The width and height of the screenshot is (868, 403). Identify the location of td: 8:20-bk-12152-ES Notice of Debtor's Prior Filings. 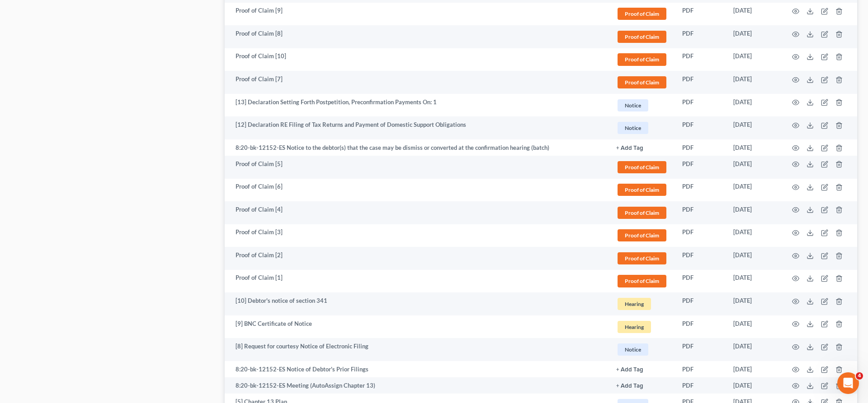
(417, 369).